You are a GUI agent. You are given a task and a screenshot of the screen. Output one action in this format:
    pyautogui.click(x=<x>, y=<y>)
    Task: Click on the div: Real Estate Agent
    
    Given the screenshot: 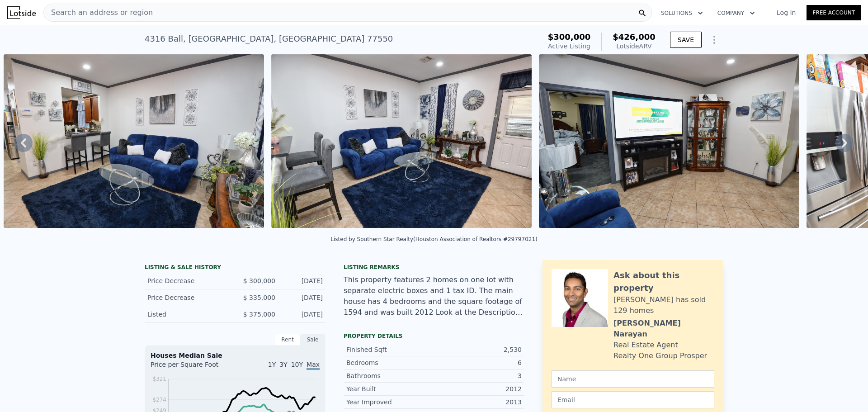 What is the action you would take?
    pyautogui.click(x=646, y=345)
    